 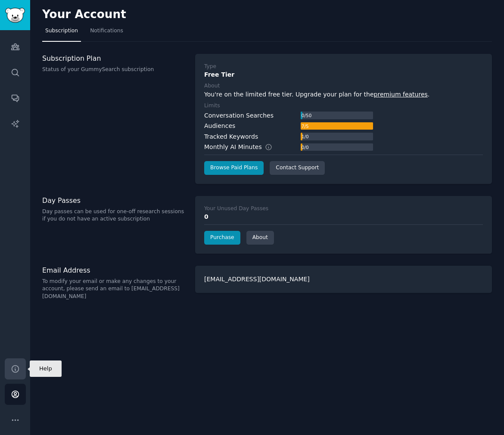 What do you see at coordinates (114, 58) in the screenshot?
I see `h3: Subscription Plan` at bounding box center [114, 58].